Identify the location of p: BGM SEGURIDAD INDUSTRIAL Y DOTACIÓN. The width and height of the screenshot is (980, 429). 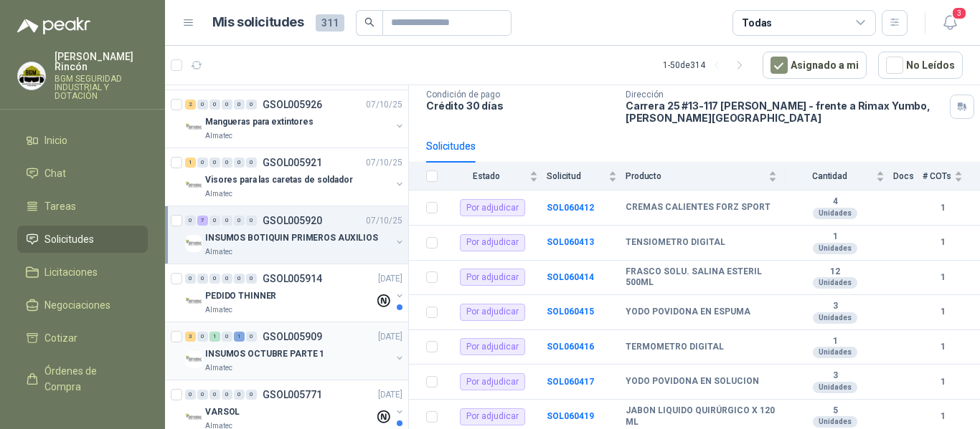
(102, 88).